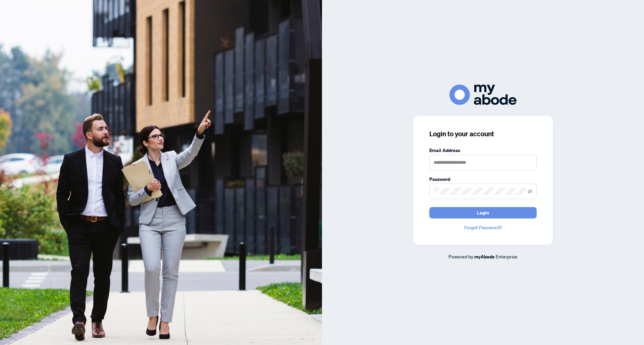 The width and height of the screenshot is (644, 345). I want to click on label: Password, so click(483, 179).